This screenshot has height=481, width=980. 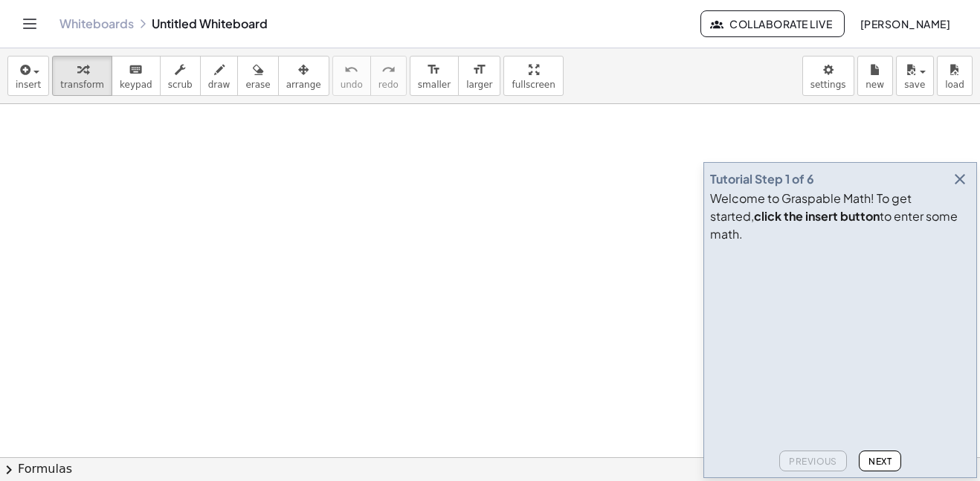 I want to click on div: Welcome to Graspable Math! To get started, to enter some math., so click(x=840, y=216).